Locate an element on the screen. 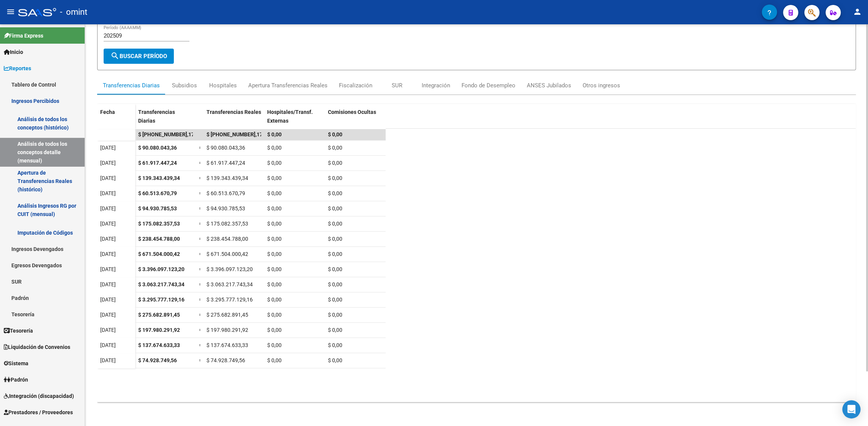 This screenshot has height=426, width=868. div: Integración is located at coordinates (436, 86).